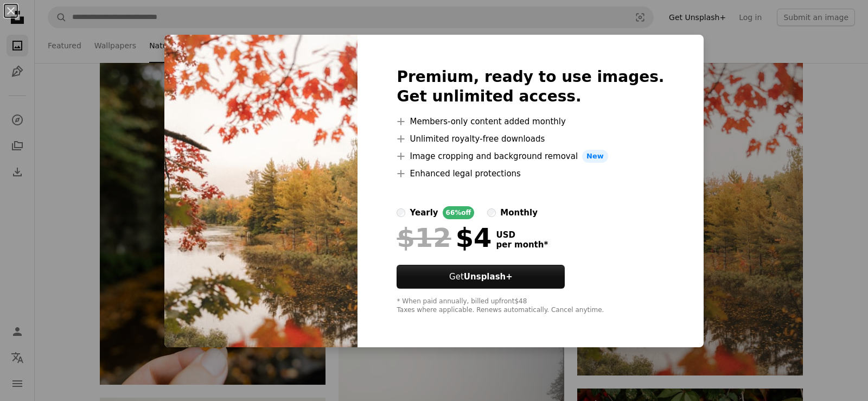  I want to click on div: * When paid annually, billed upfront $48 Taxes where applicable. Renews automatically. Cancel any..., so click(530, 306).